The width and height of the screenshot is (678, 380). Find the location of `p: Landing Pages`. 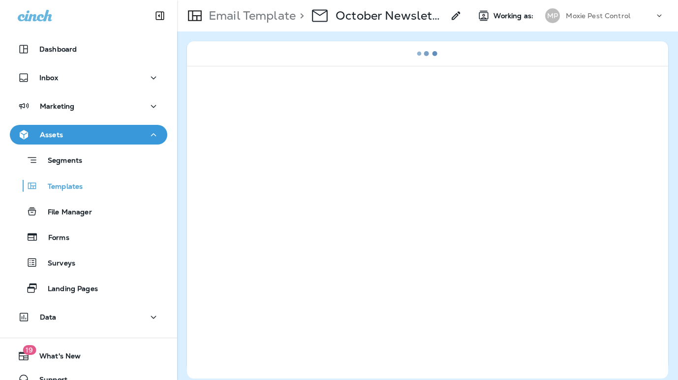

p: Landing Pages is located at coordinates (68, 289).